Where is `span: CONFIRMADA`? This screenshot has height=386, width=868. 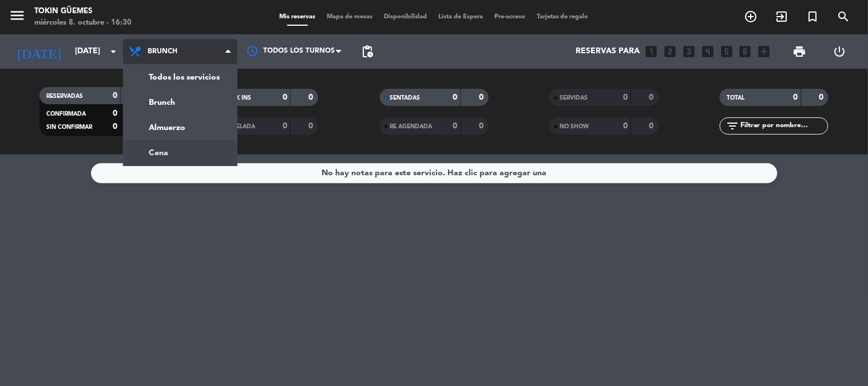
span: CONFIRMADA is located at coordinates (66, 114).